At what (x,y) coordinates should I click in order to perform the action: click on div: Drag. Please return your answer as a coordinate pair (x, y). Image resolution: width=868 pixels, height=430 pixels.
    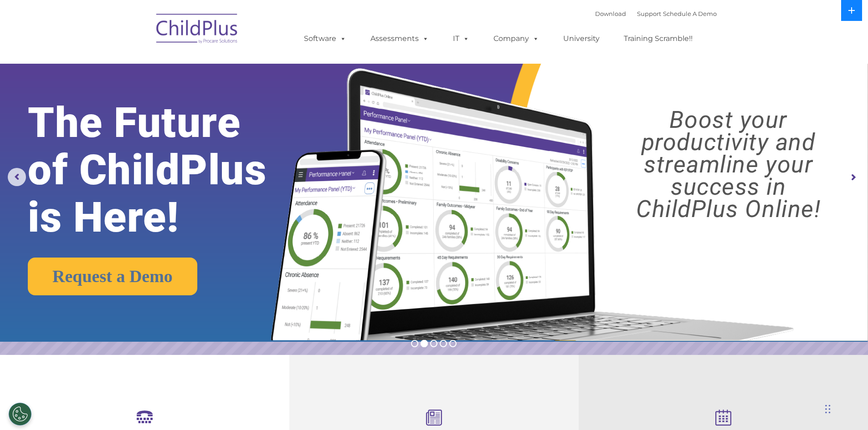
    Looking at the image, I should click on (828, 409).